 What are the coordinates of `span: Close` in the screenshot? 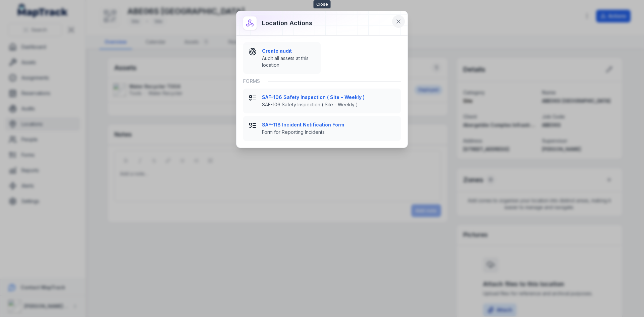 It's located at (322, 4).